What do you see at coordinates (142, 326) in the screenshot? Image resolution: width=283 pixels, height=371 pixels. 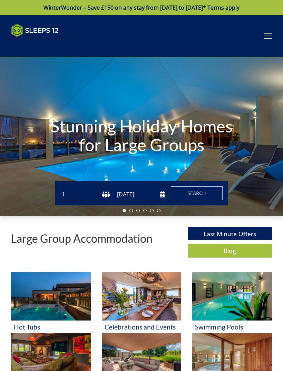 I see `h3: Celebrations and Events` at bounding box center [142, 326].